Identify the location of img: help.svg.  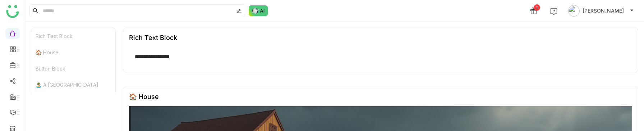
(554, 11).